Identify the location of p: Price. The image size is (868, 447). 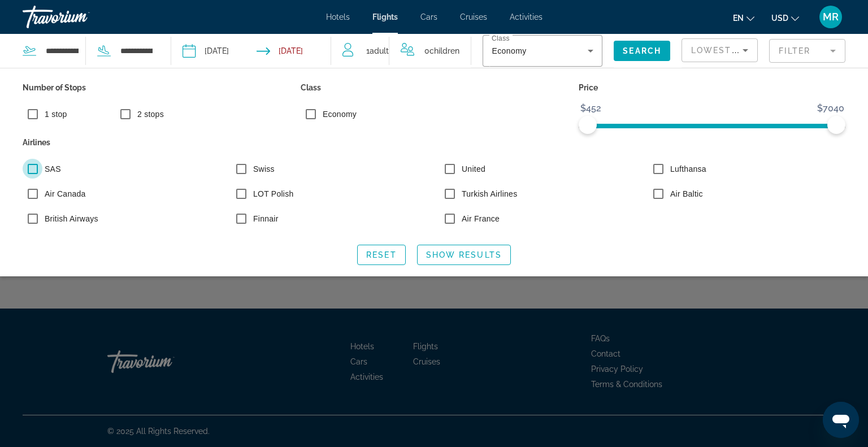
(712, 88).